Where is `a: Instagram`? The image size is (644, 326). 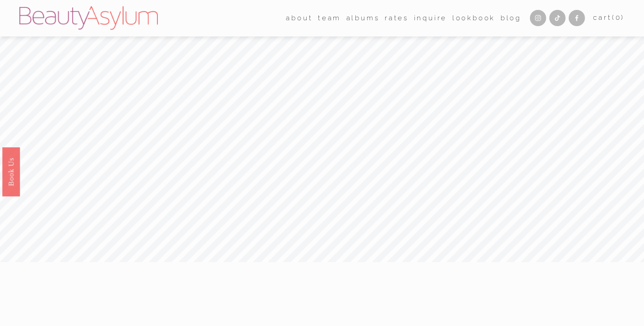
a: Instagram is located at coordinates (538, 18).